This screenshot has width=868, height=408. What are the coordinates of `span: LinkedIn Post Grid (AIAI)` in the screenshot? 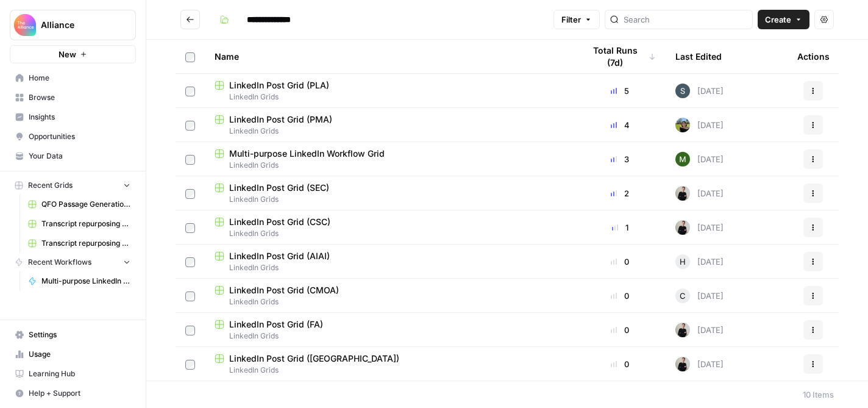 It's located at (279, 256).